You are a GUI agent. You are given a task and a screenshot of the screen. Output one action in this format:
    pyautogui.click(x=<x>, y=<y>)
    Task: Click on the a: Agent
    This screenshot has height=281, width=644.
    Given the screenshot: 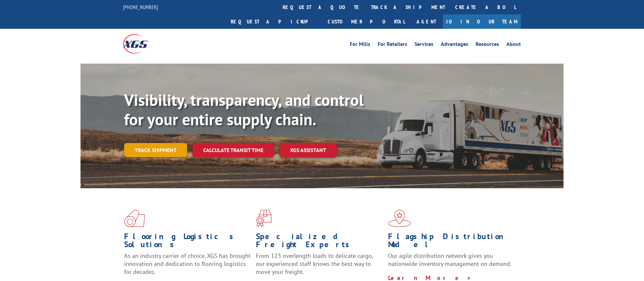 What is the action you would take?
    pyautogui.click(x=426, y=22)
    